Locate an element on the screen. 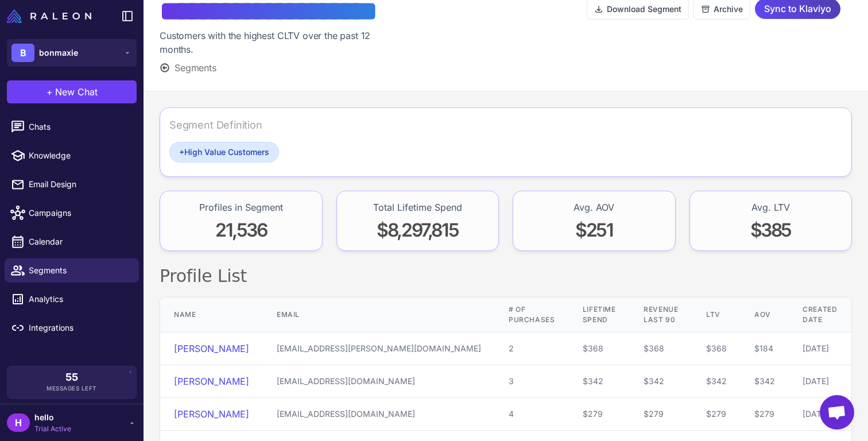 Image resolution: width=868 pixels, height=441 pixels. th: LTV is located at coordinates (716, 315).